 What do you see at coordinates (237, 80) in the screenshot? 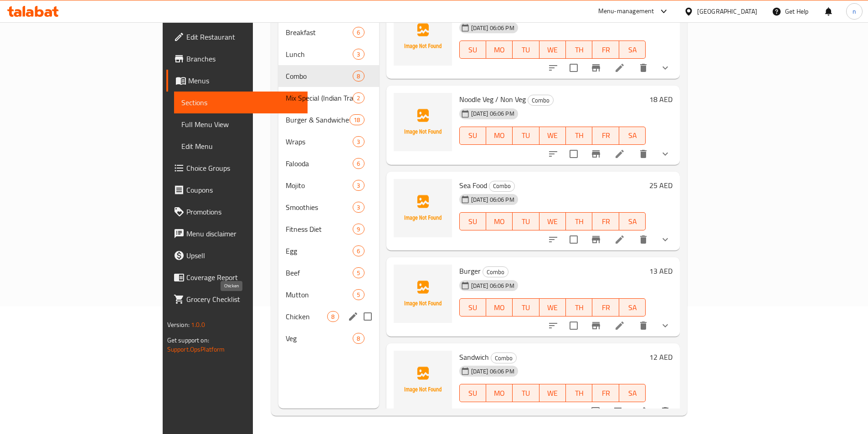
I see `a: Menus` at bounding box center [237, 80].